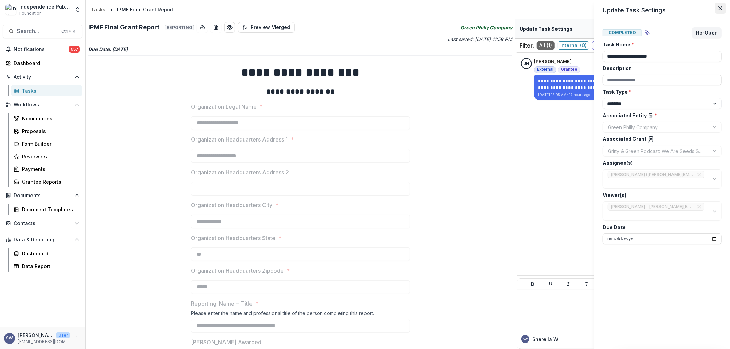  Describe the element at coordinates (720, 8) in the screenshot. I see `button: Close` at that location.